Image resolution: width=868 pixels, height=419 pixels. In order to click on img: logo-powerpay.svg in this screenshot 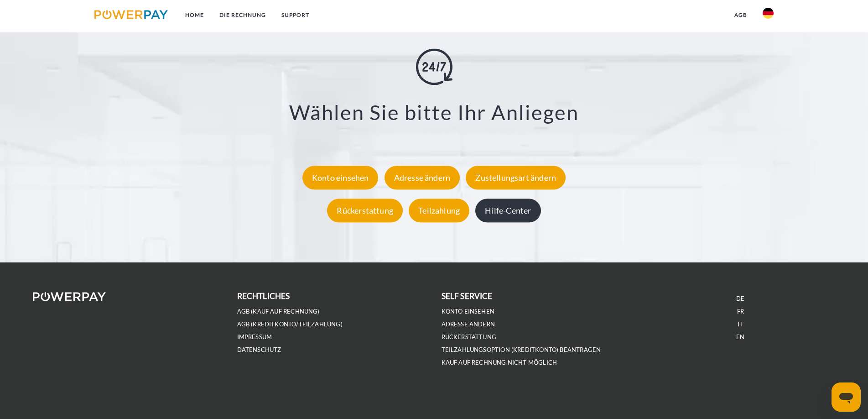, I will do `click(131, 14)`.